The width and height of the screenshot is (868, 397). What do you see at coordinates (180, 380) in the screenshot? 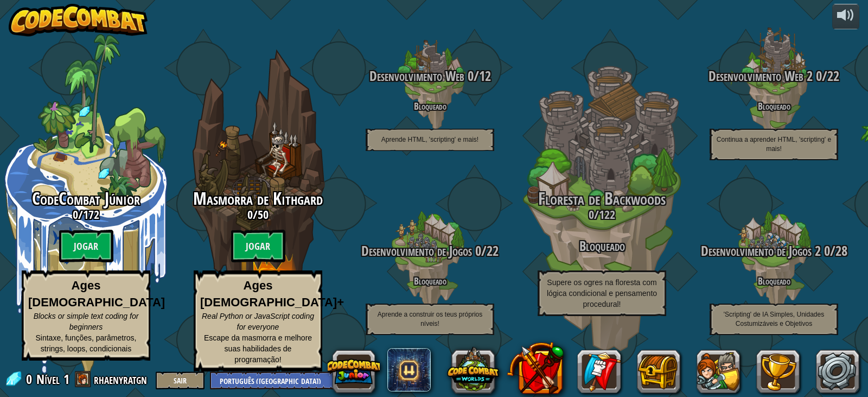
I see `button: Sair` at bounding box center [180, 380].